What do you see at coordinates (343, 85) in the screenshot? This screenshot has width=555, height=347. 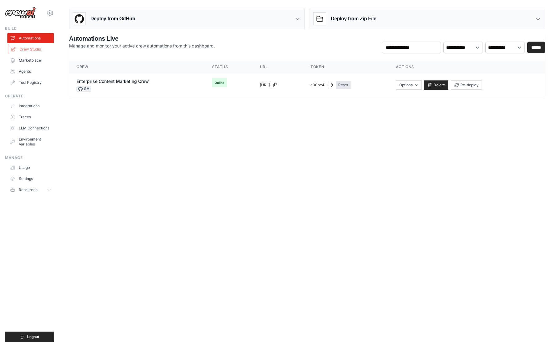 I see `a: Reset` at bounding box center [343, 85].